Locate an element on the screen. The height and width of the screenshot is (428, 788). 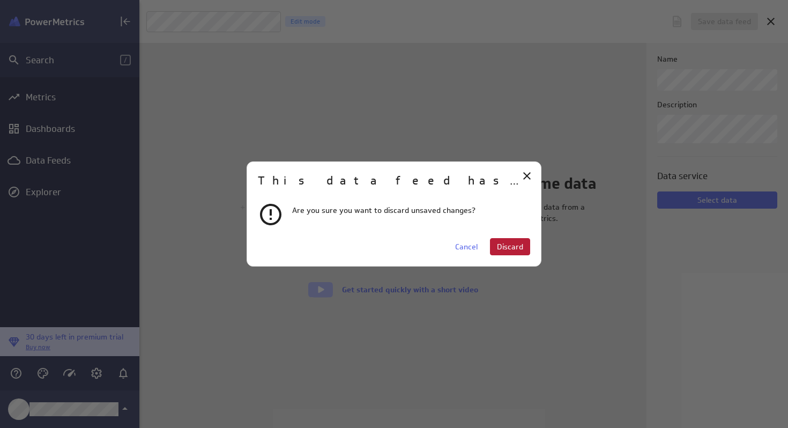
div: Close is located at coordinates (527, 176).